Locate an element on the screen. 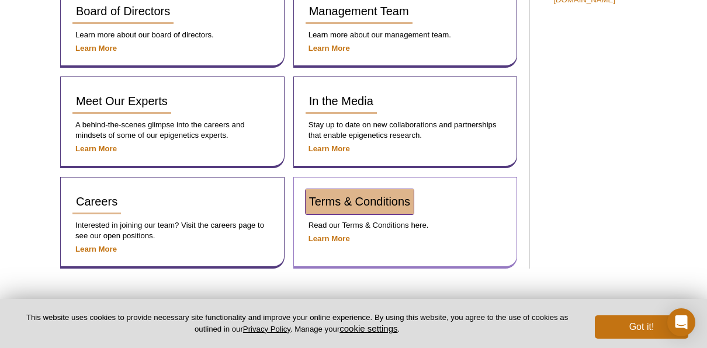 This screenshot has width=707, height=348. button: cookie settings is located at coordinates (368, 328).